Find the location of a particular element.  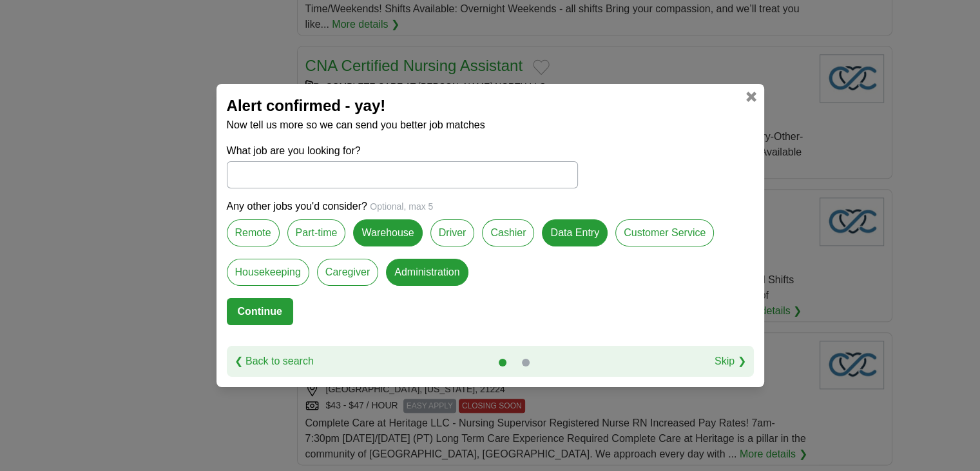

label: Housekeeping is located at coordinates (268, 272).